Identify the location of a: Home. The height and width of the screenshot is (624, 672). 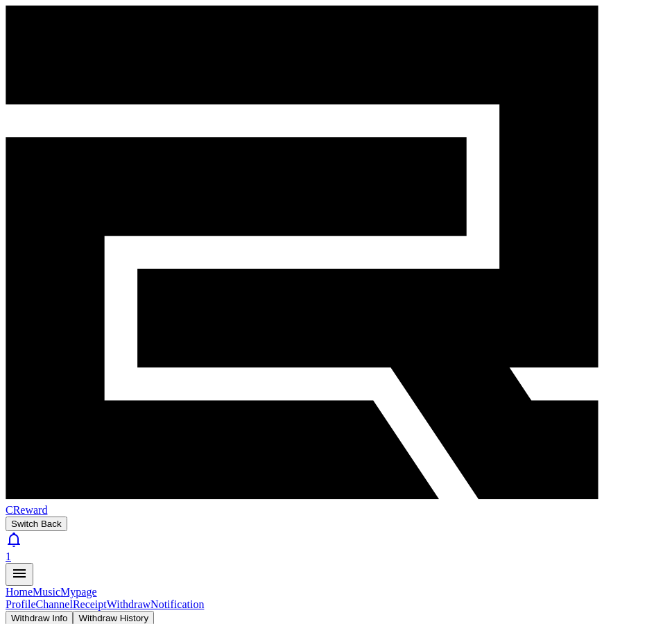
(19, 592).